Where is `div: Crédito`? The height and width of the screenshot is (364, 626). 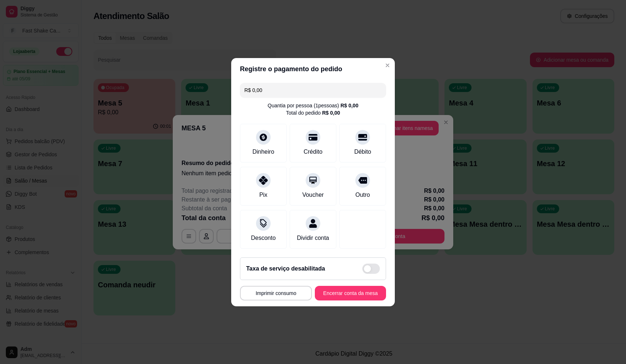 div: Crédito is located at coordinates (313, 152).